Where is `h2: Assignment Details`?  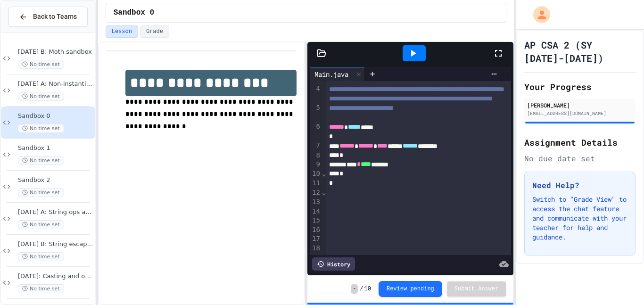
h2: Assignment Details is located at coordinates (580, 142).